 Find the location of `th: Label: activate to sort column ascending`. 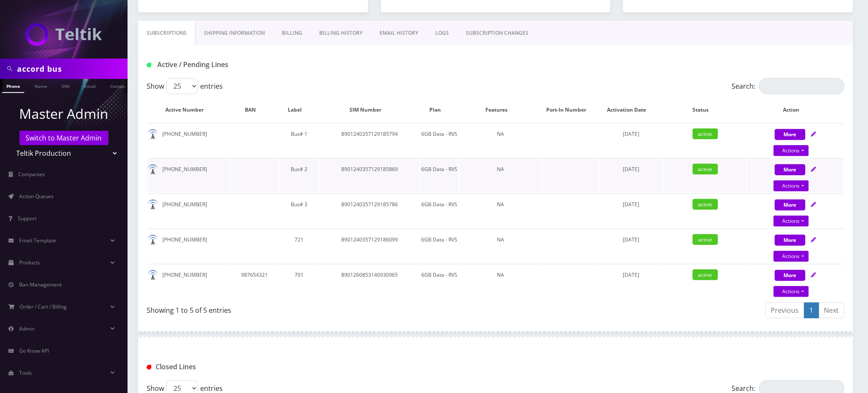

th: Label: activate to sort column ascending is located at coordinates (299, 110).